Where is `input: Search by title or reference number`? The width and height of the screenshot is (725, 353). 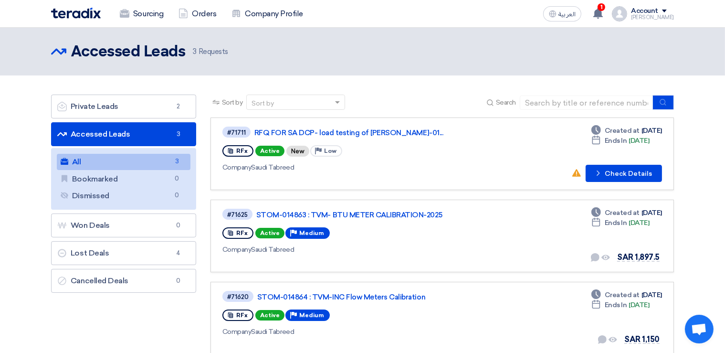 input: Search by title or reference number is located at coordinates (587, 103).